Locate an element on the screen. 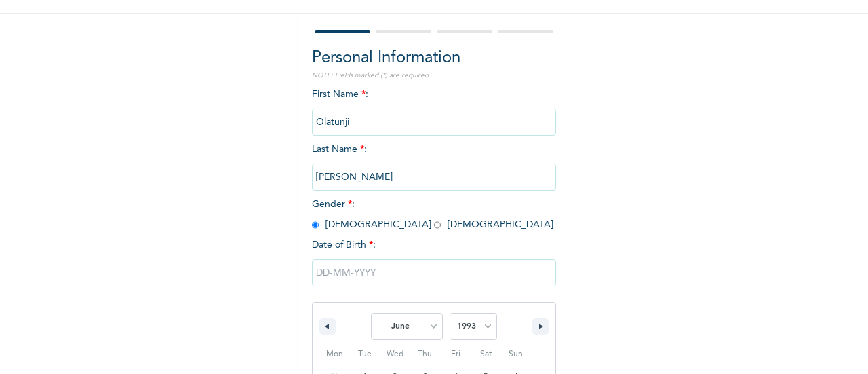 This screenshot has width=868, height=374. span: Mon is located at coordinates (335, 354).